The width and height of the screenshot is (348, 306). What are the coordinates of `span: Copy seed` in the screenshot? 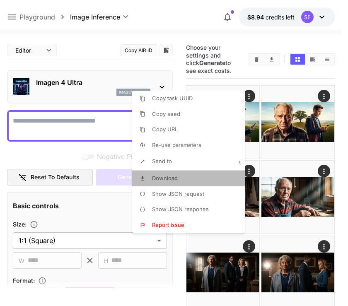 It's located at (166, 114).